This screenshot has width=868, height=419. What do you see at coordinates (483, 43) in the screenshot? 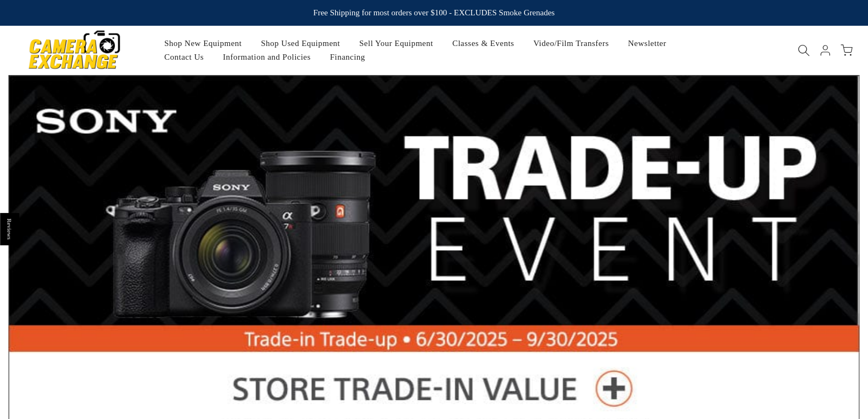
I see `a: Classes & Events` at bounding box center [483, 43].